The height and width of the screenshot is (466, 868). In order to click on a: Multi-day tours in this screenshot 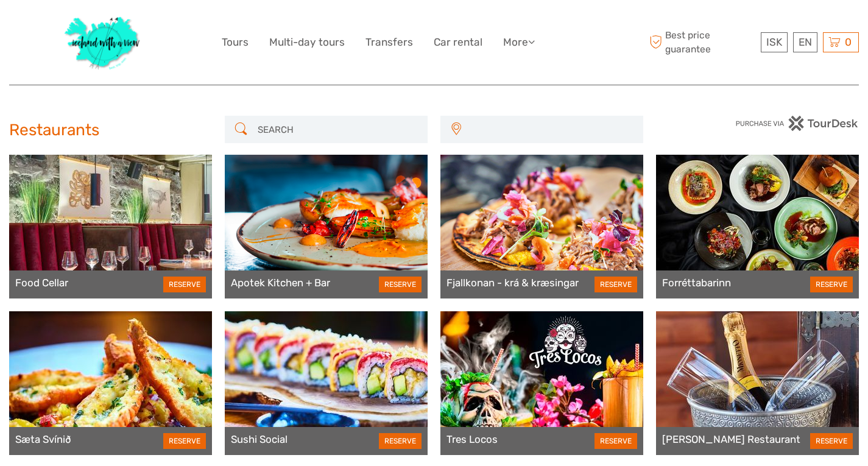, I will do `click(307, 42)`.